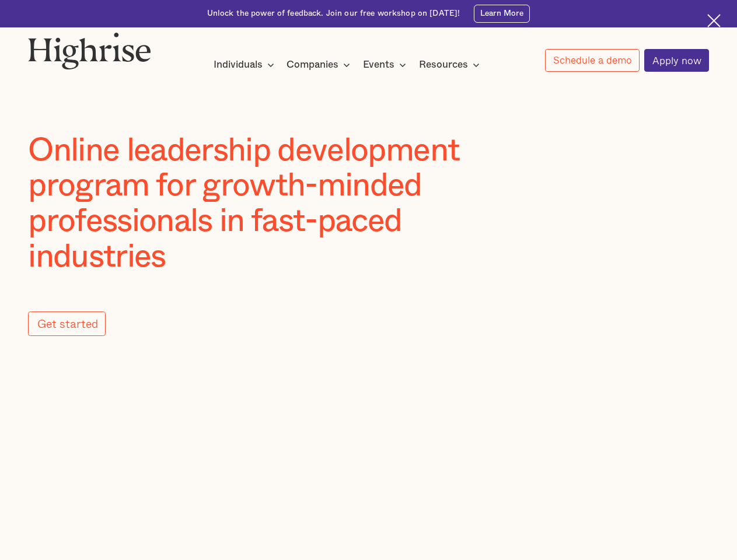 This screenshot has height=560, width=737. What do you see at coordinates (502, 14) in the screenshot?
I see `a: Learn More` at bounding box center [502, 14].